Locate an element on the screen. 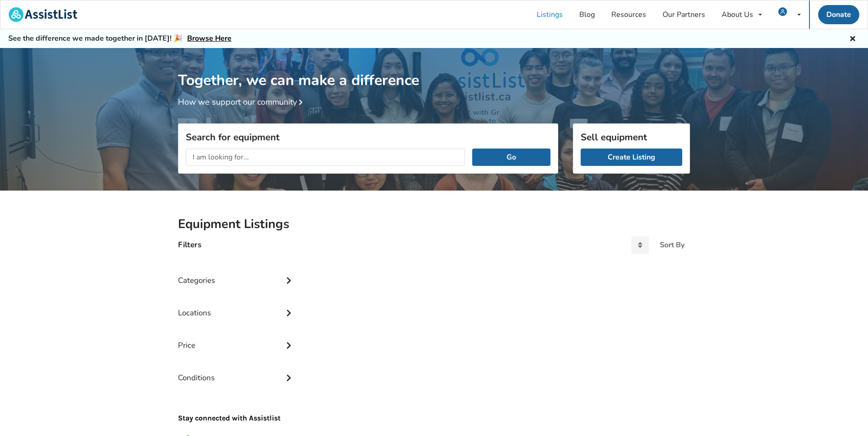  p: Stay connected with Assistlist is located at coordinates (237, 406).